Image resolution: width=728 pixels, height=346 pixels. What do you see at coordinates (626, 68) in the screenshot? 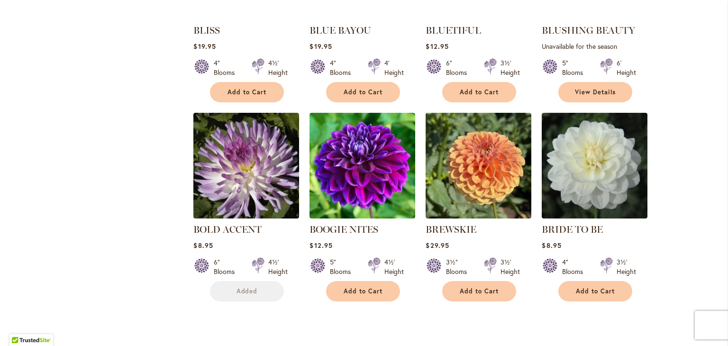
I see `div: 6' Height` at bounding box center [626, 68].